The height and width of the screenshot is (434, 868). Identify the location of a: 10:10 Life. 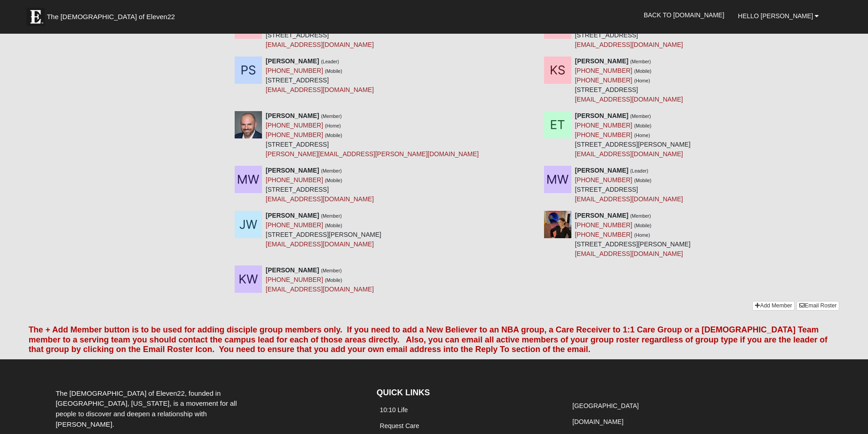
(394, 410).